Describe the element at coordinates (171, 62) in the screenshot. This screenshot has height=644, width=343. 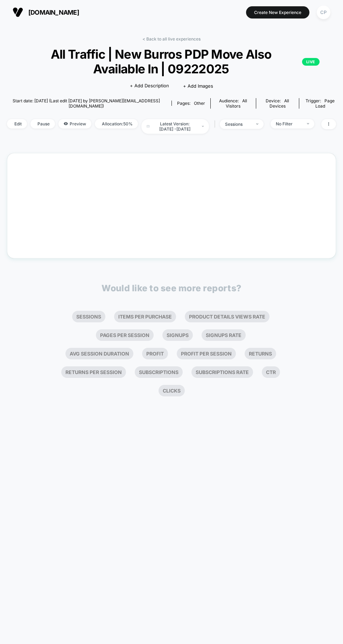
I see `span: All Traffic | New Burros PDP Move Also Available In | 09222025` at that location.